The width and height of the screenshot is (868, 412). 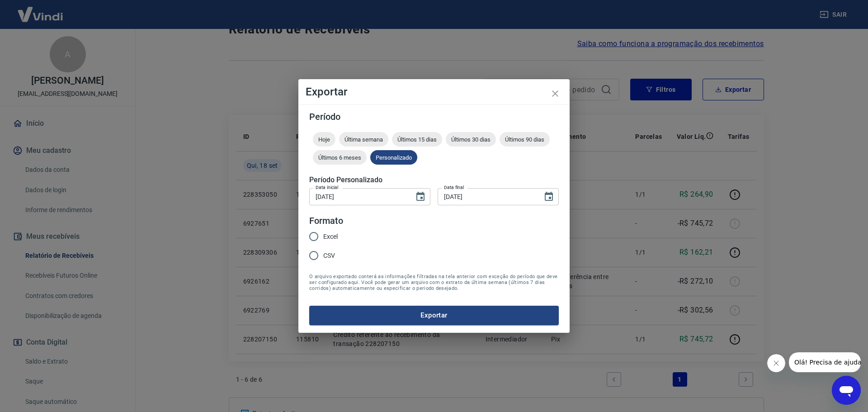 What do you see at coordinates (434, 180) in the screenshot?
I see `h5: Período Personalizado` at bounding box center [434, 180].